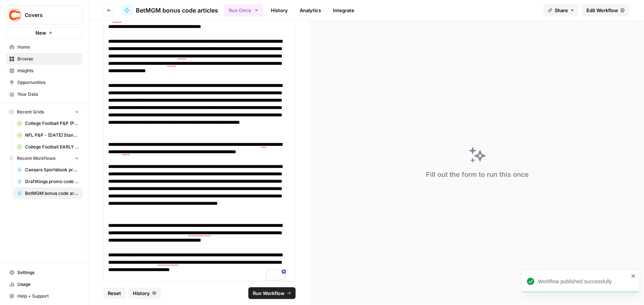 The height and width of the screenshot is (305, 644). Describe the element at coordinates (584, 281) in the screenshot. I see `div: Workflow published successfully` at that location.